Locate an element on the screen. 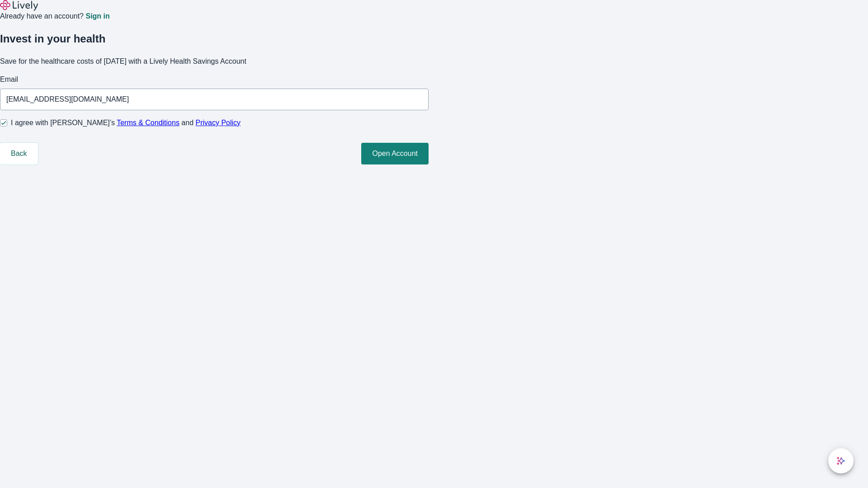  div: Sign in is located at coordinates (97, 16).